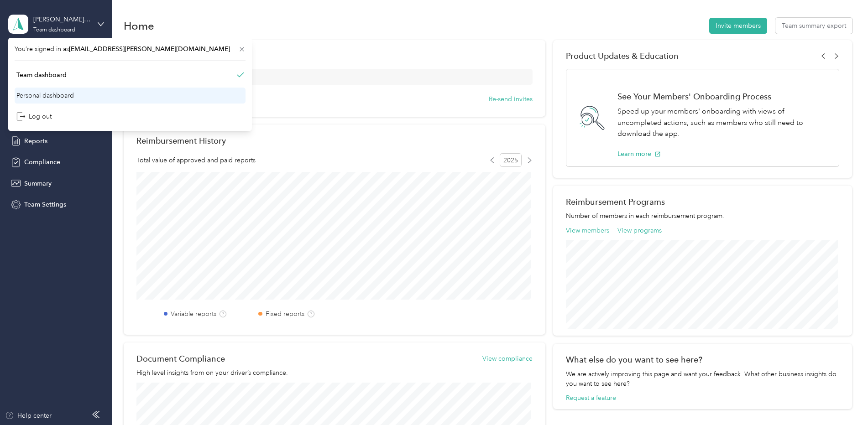  What do you see at coordinates (285, 314) in the screenshot?
I see `label: Fixed reports` at bounding box center [285, 314].